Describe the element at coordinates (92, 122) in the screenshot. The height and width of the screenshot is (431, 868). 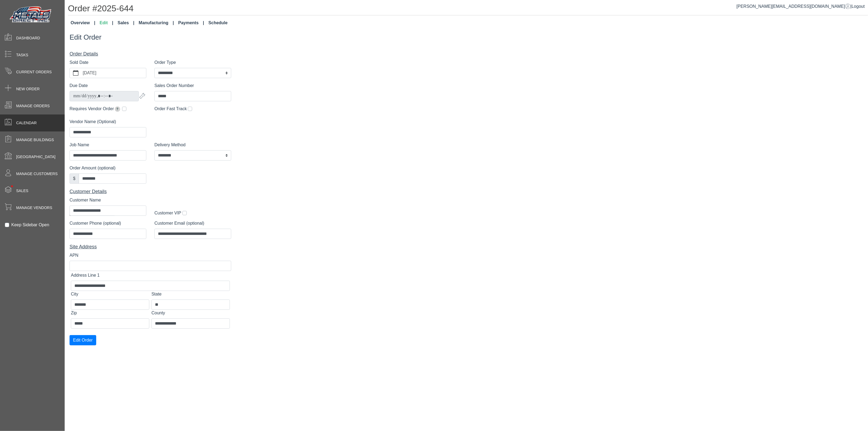
I see `label: Vendor Name (Optional)` at that location.